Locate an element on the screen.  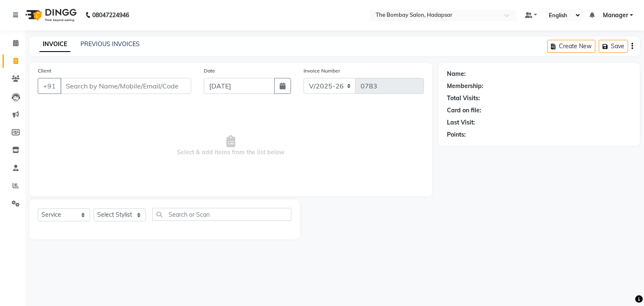
span: Select & add items from the list below is located at coordinates (230, 146).